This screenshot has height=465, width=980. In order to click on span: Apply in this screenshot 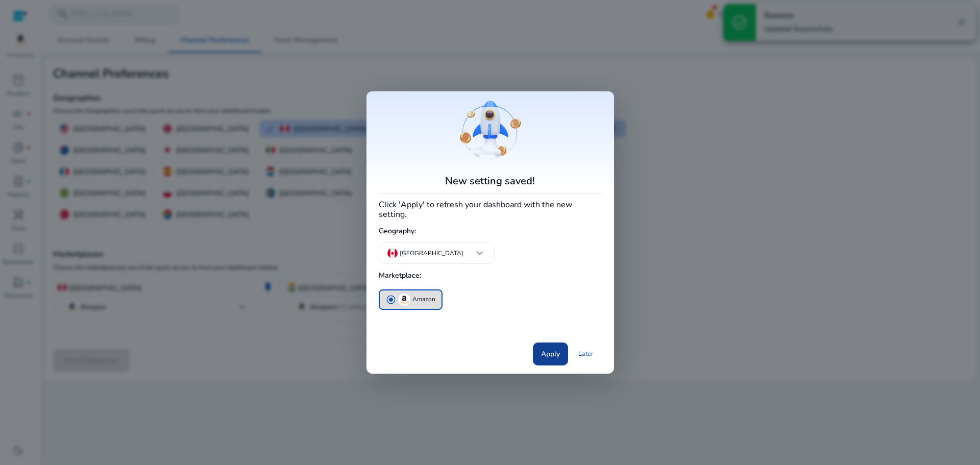, I will do `click(550, 354)`.